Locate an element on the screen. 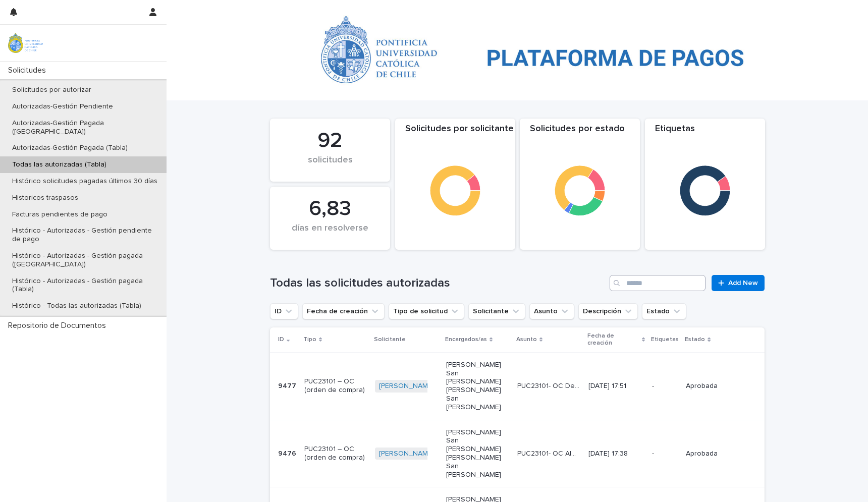 The width and height of the screenshot is (868, 502). button: Descripción is located at coordinates (608, 311).